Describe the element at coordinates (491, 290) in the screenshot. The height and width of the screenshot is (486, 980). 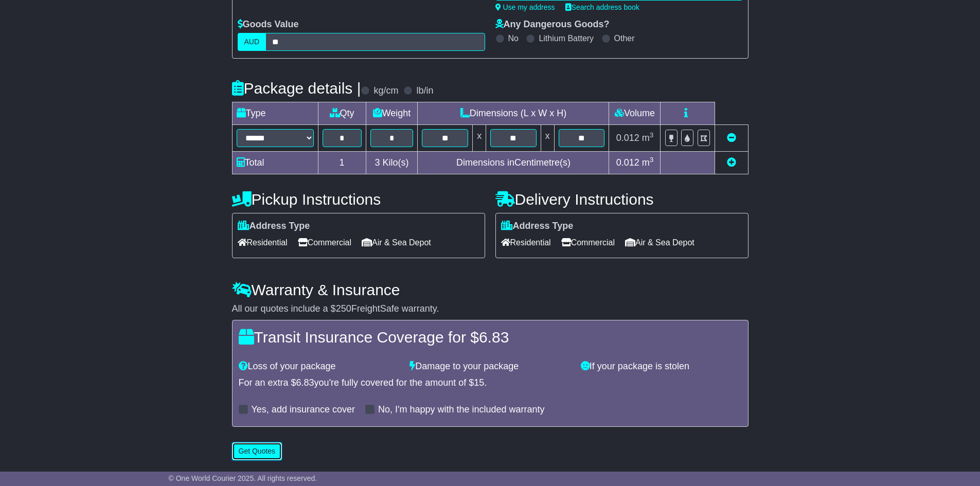
I see `h4: Warranty & Insurance` at that location.